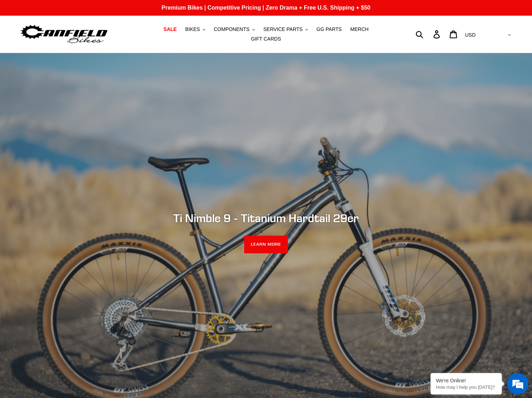  Describe the element at coordinates (235, 29) in the screenshot. I see `button: COMPONENTS` at that location.